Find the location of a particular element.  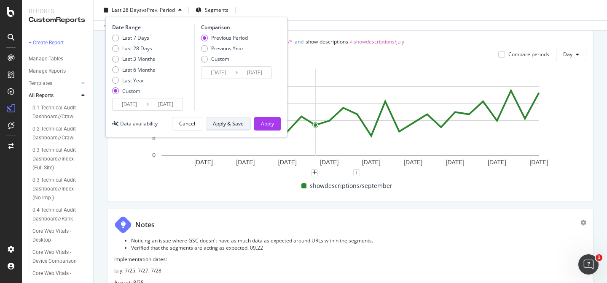

div: CustomReports is located at coordinates (57, 20).